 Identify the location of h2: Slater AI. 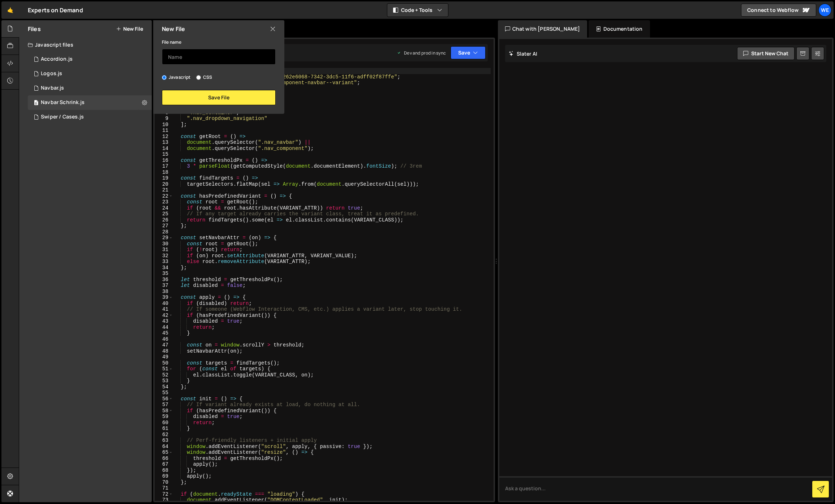
(523, 54).